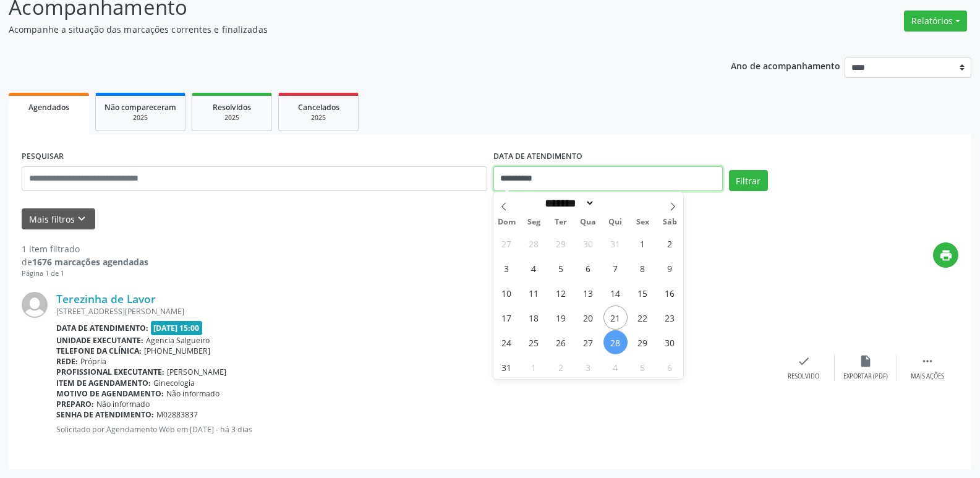 The image size is (980, 478). What do you see at coordinates (560, 293) in the screenshot?
I see `span: Agosto 12, 2025` at bounding box center [560, 293].